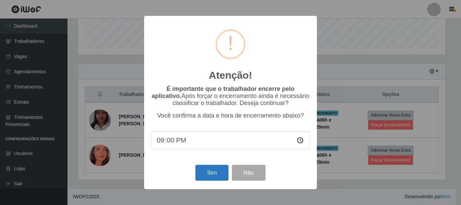  What do you see at coordinates (222, 92) in the screenshot?
I see `b: É importante que o trabalhador encerre pelo aplicativo.` at bounding box center [222, 92].